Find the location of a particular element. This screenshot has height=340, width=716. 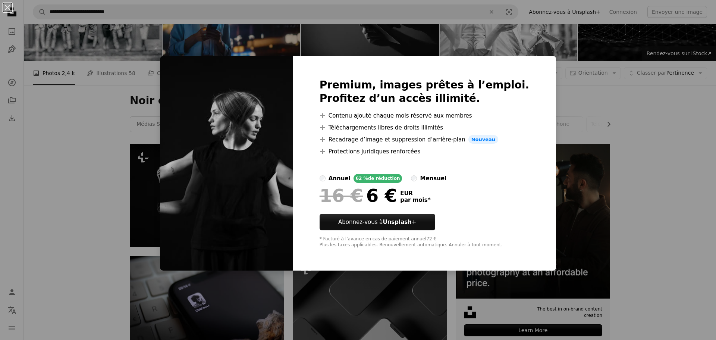

span: par mois * is located at coordinates (415, 200).